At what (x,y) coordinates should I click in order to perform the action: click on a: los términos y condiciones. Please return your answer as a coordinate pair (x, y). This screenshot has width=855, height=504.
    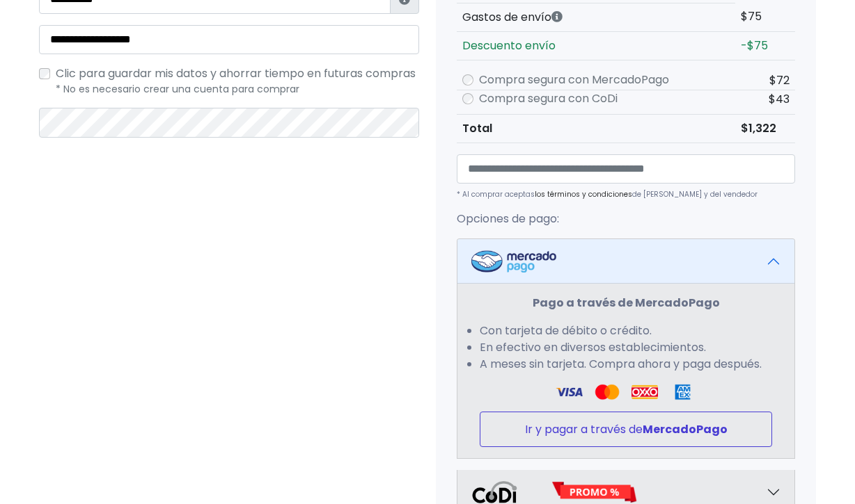
    Looking at the image, I should click on (584, 194).